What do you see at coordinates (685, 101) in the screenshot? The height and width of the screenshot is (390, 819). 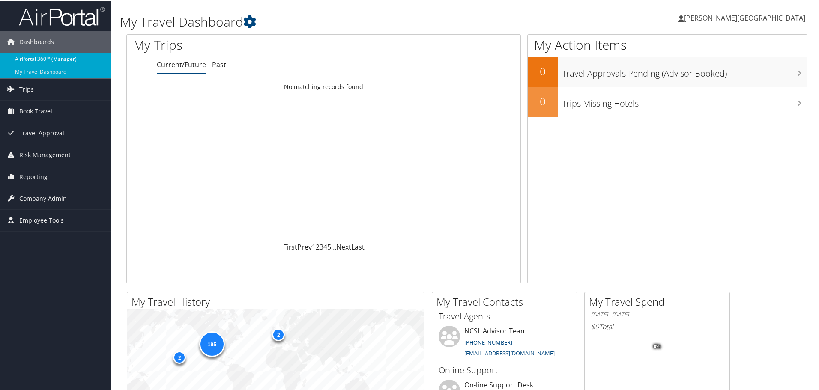 I see `h3: Trips Missing Hotels` at bounding box center [685, 101].